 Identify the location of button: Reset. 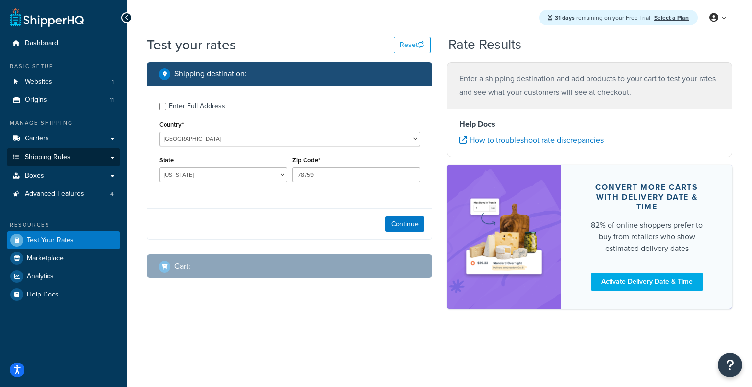
(412, 45).